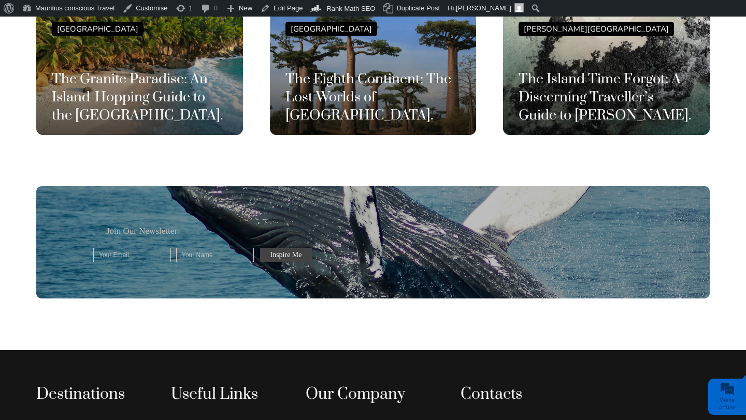  What do you see at coordinates (132, 255) in the screenshot?
I see `input: Your Email` at bounding box center [132, 255].